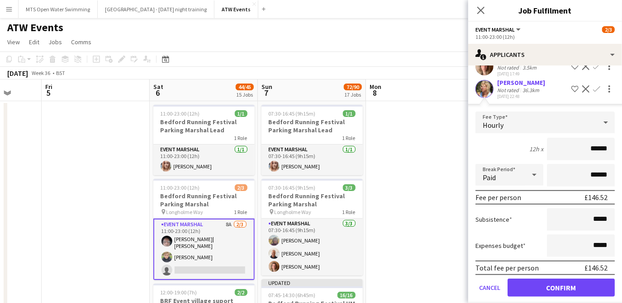 This screenshot has height=303, width=622. I want to click on label: Expenses budget, so click(500, 246).